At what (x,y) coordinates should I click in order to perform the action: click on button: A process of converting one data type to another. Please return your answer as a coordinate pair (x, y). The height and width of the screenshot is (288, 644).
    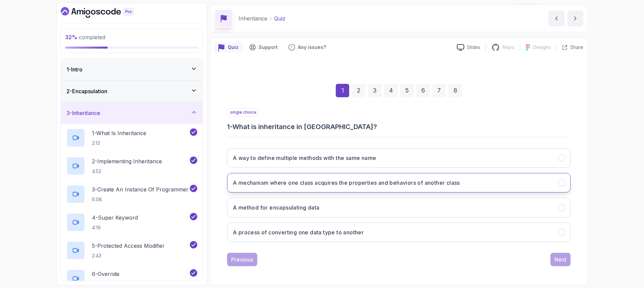
    Looking at the image, I should click on (399, 232).